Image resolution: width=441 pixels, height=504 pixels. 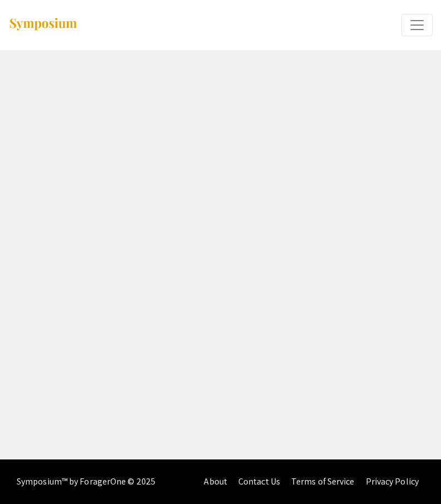 I want to click on a: Contact Us, so click(x=259, y=481).